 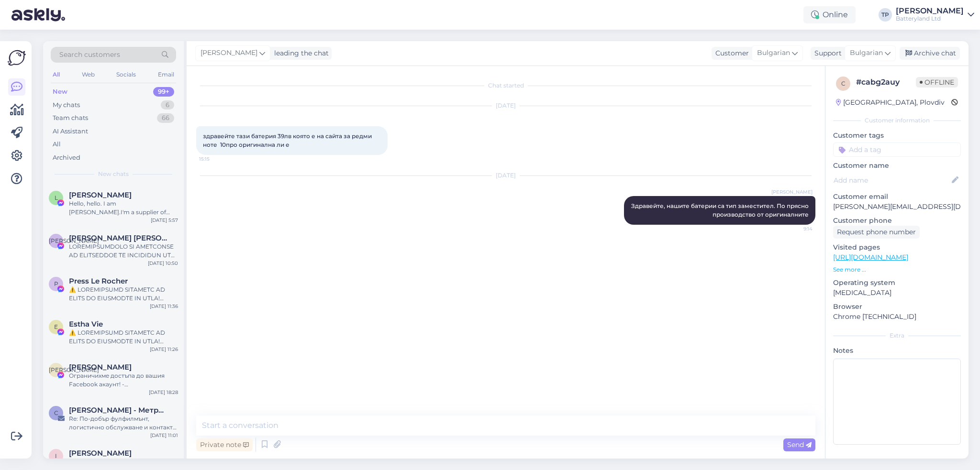 I want to click on span: Севинч Фучиджиева - Метрика ЕООД, so click(x=118, y=411).